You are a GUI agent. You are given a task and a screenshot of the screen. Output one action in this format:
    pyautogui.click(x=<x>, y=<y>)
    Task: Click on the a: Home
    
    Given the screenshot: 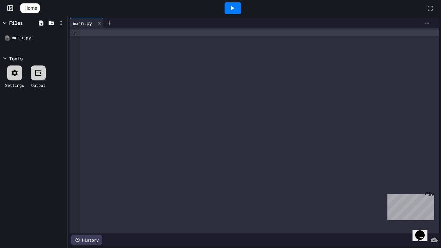 What is the action you would take?
    pyautogui.click(x=30, y=8)
    